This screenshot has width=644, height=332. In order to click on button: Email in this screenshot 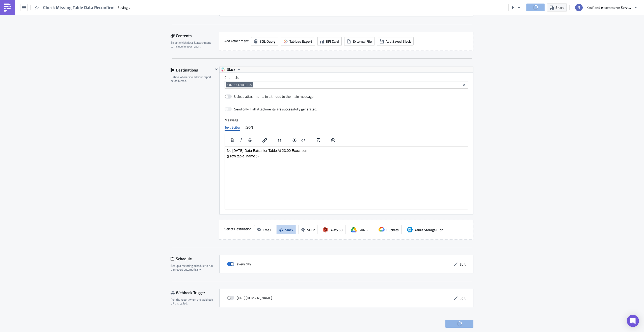, I will do `click(264, 229)`.